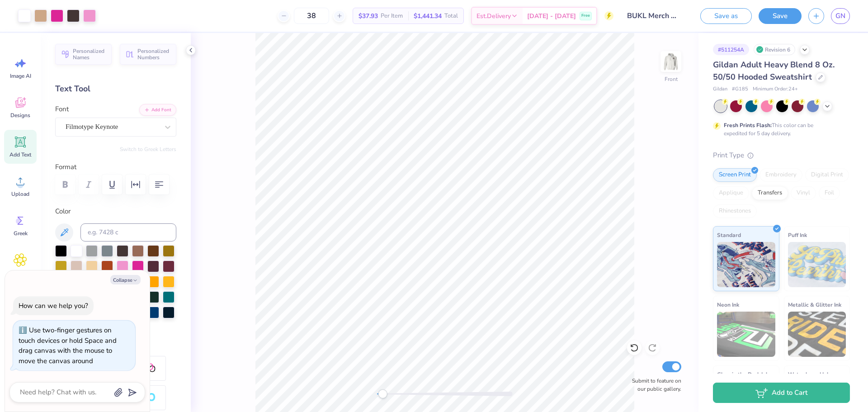 The width and height of the screenshot is (868, 412). What do you see at coordinates (20, 234) in the screenshot?
I see `span: Greek` at bounding box center [20, 234].